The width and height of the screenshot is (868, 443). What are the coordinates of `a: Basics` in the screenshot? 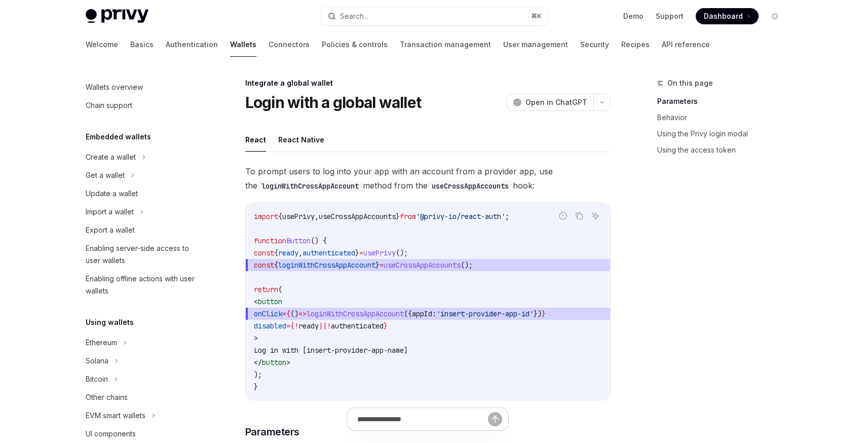 It's located at (142, 45).